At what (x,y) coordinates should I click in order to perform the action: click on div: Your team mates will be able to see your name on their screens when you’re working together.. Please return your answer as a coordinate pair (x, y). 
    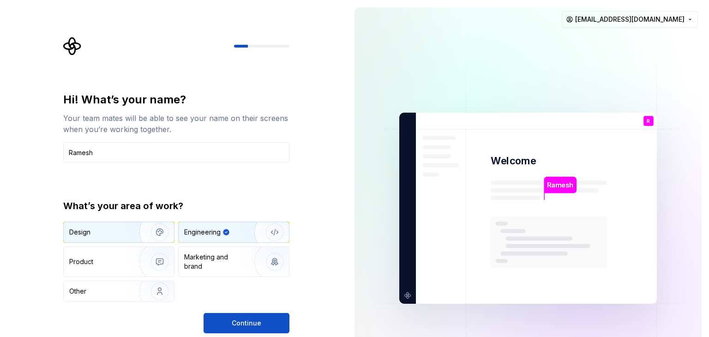
    Looking at the image, I should click on (176, 124).